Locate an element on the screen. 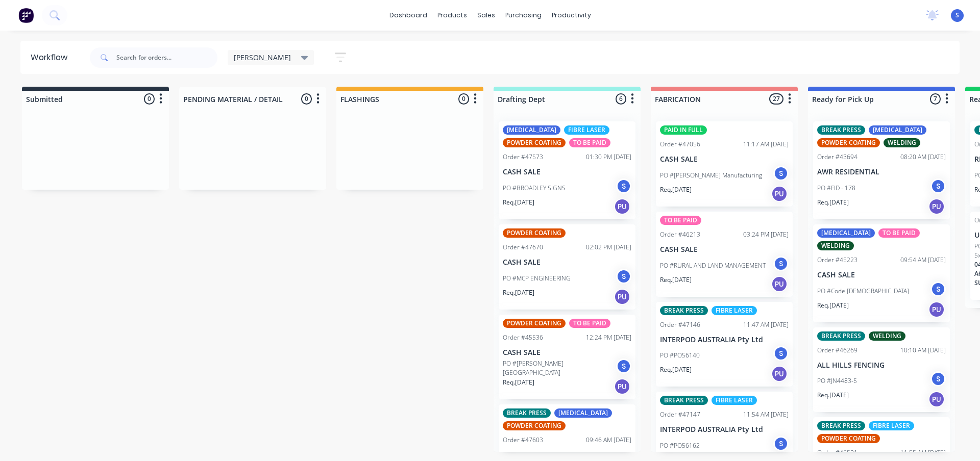  div: PAID IN FULL is located at coordinates (684, 130).